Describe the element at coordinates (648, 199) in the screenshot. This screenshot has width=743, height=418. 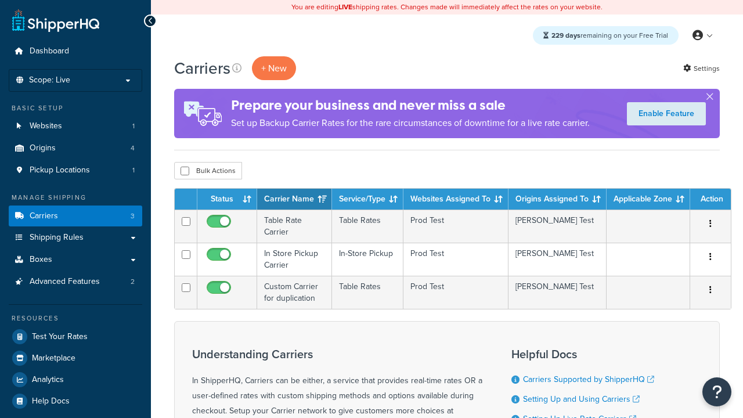
I see `th: Applicable Zone: activate to sort column ascending` at that location.